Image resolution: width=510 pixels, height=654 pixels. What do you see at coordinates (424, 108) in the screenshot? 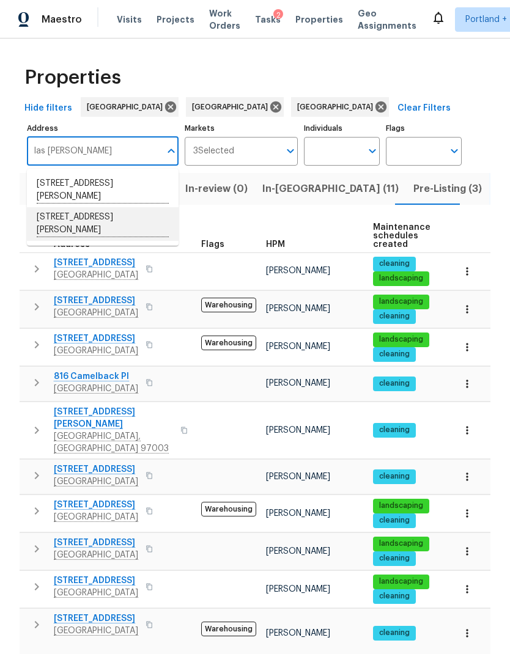
I see `button: Clear Filters` at bounding box center [424, 108].